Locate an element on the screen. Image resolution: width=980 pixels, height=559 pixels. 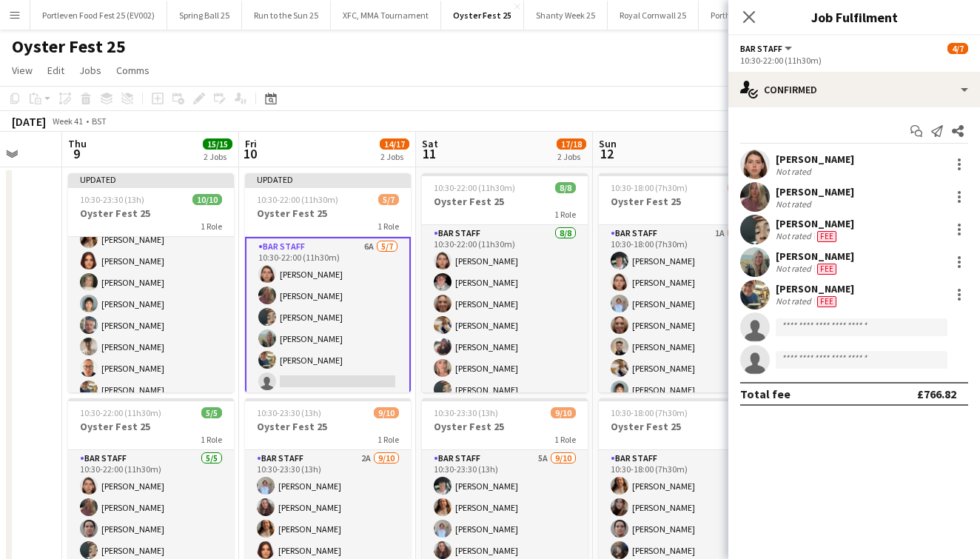
h1: Oyster Fest 25 is located at coordinates (69, 46).